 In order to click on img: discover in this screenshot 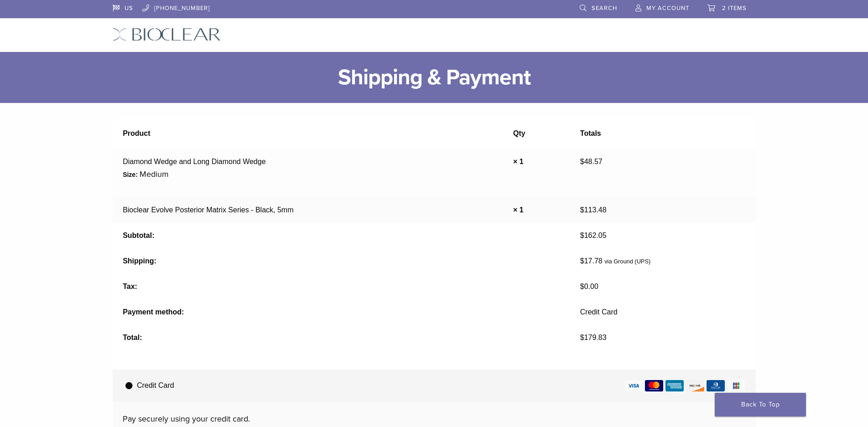, I will do `click(696, 386)`.